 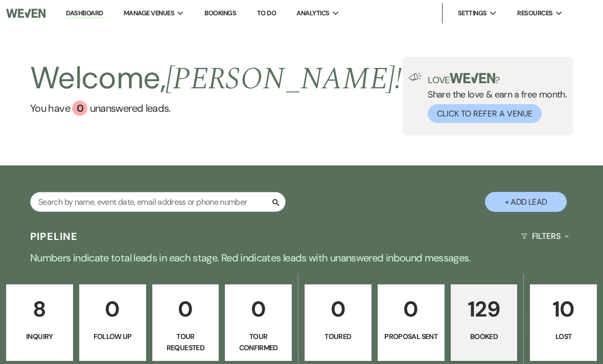 I want to click on a: To Do, so click(x=266, y=13).